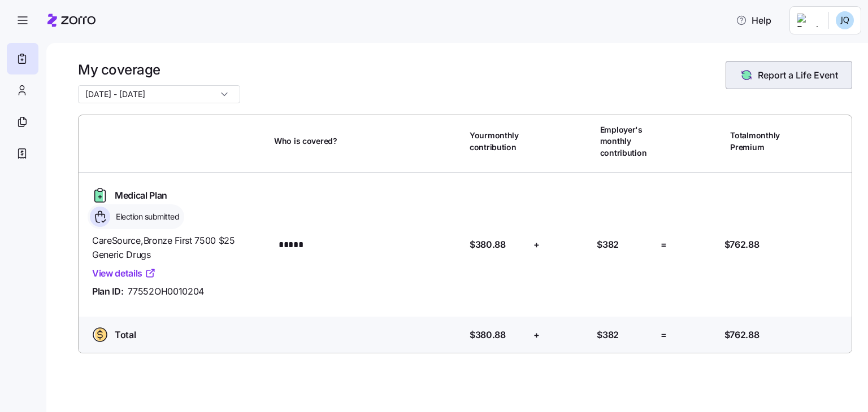  What do you see at coordinates (758, 141) in the screenshot?
I see `span: Total monthly Premium` at bounding box center [758, 141].